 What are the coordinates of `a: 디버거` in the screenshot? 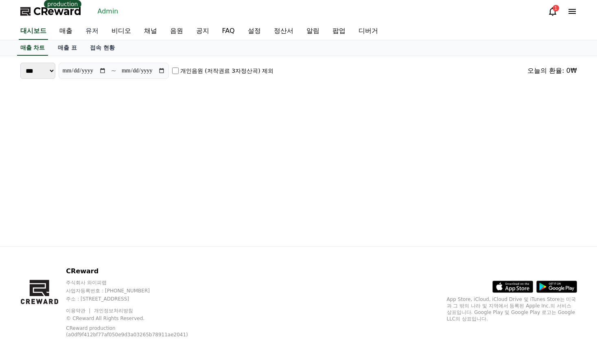 It's located at (368, 31).